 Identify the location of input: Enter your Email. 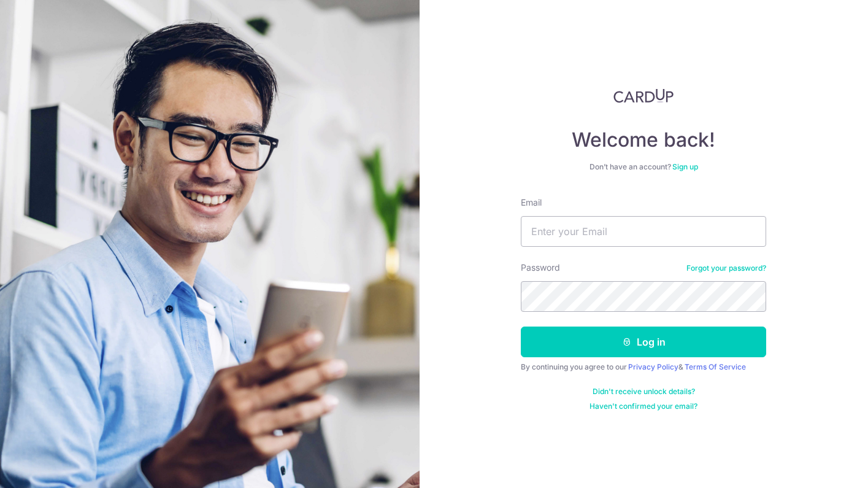
(643, 231).